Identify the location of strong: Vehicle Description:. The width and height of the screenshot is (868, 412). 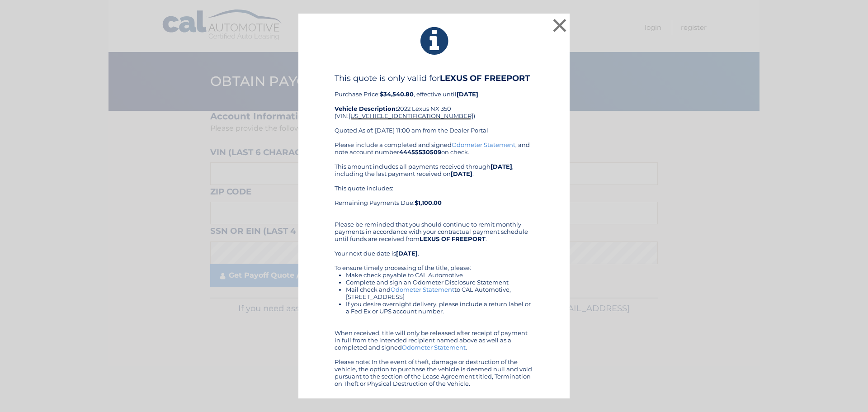
(366, 109).